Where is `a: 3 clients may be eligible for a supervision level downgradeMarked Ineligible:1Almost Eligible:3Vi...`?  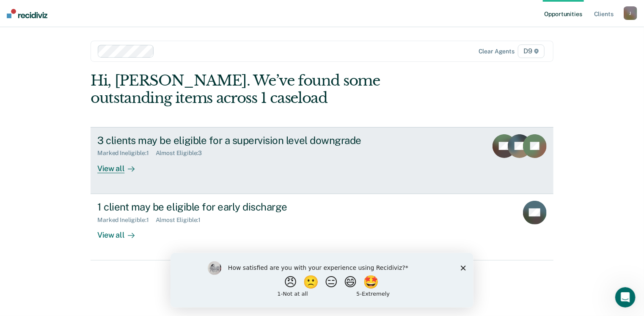
a: 3 clients may be eligible for a supervision level downgradeMarked Ineligible:1Almost Eligible:3Vi... is located at coordinates (322, 161).